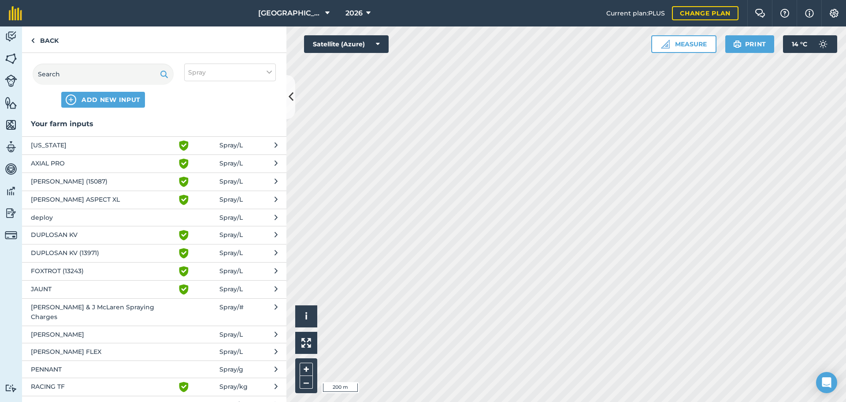 The height and width of the screenshot is (402, 846). I want to click on span: AXIAL PRO, so click(103, 164).